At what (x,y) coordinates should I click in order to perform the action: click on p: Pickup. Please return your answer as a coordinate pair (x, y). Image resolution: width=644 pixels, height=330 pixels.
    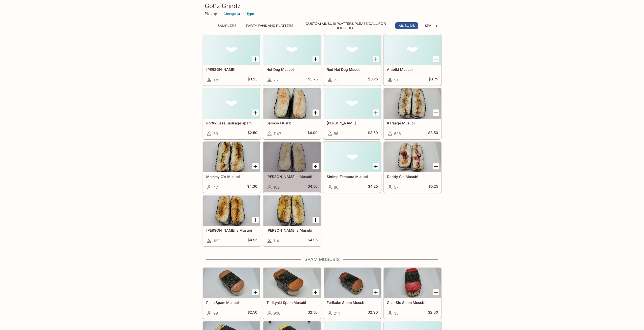
    Looking at the image, I should click on (211, 14).